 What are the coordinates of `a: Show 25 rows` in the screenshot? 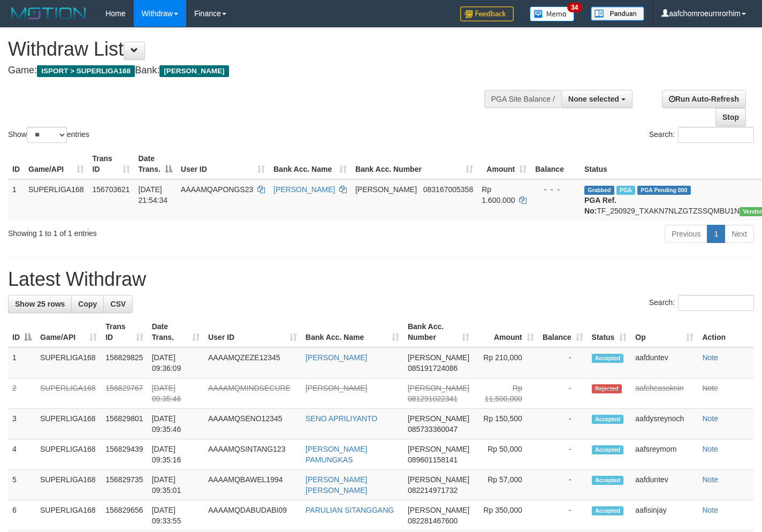 It's located at (39, 304).